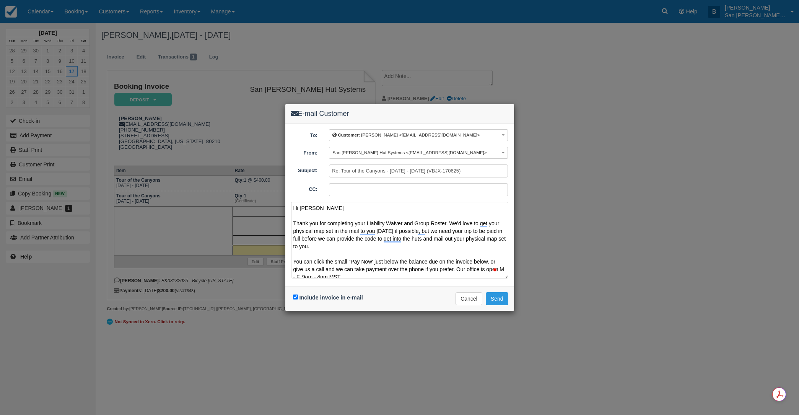  I want to click on label: Include invoice in e-mail, so click(331, 298).